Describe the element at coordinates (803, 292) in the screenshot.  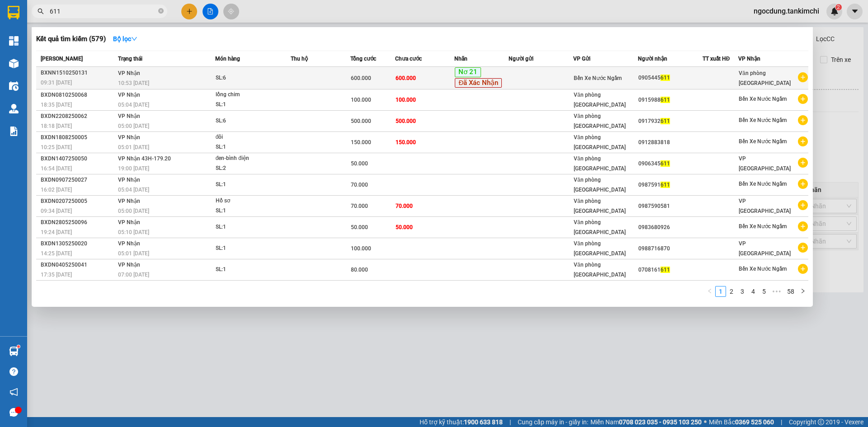
I see `li: Next Page` at that location.